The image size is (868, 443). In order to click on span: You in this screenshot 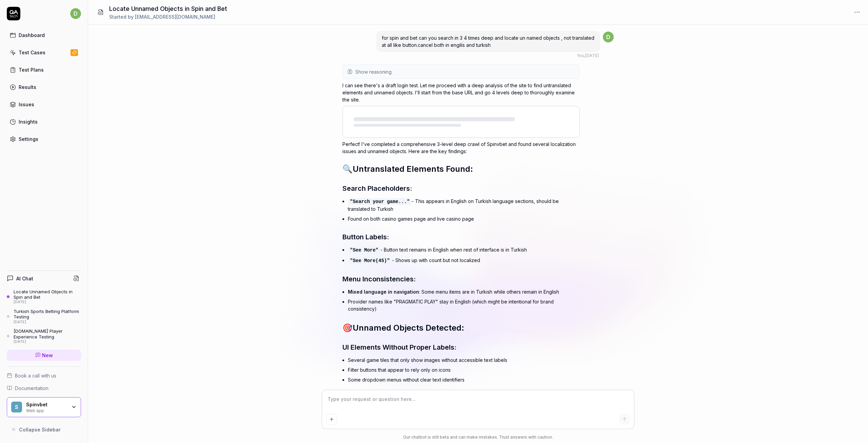, I will do `click(581, 55)`.